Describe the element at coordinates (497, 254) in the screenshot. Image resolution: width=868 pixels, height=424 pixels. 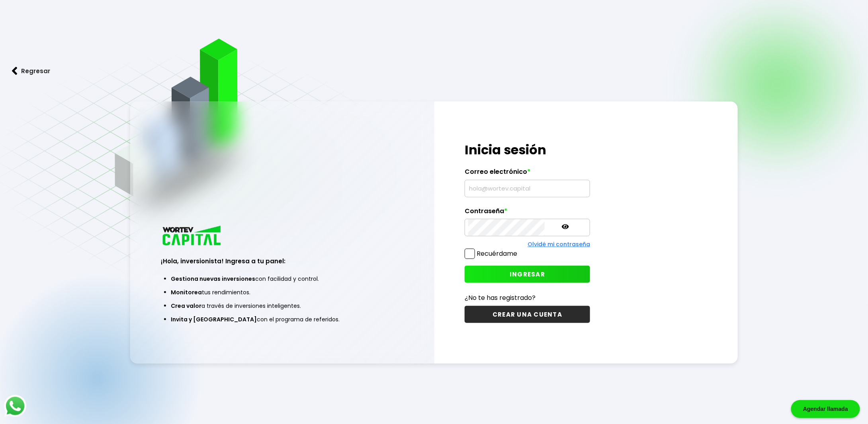
I see `label: Recuérdame` at that location.